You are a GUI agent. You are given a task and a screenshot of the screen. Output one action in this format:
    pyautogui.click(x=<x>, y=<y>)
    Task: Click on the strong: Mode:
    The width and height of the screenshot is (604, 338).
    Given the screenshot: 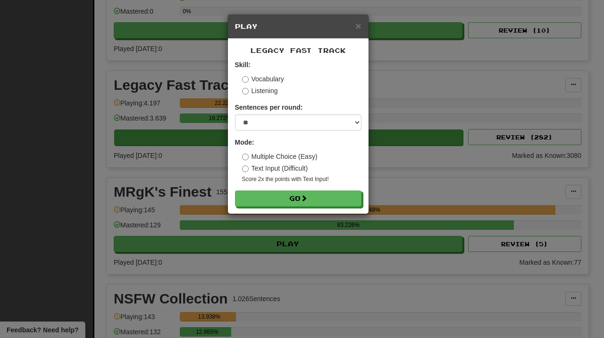 What is the action you would take?
    pyautogui.click(x=245, y=142)
    